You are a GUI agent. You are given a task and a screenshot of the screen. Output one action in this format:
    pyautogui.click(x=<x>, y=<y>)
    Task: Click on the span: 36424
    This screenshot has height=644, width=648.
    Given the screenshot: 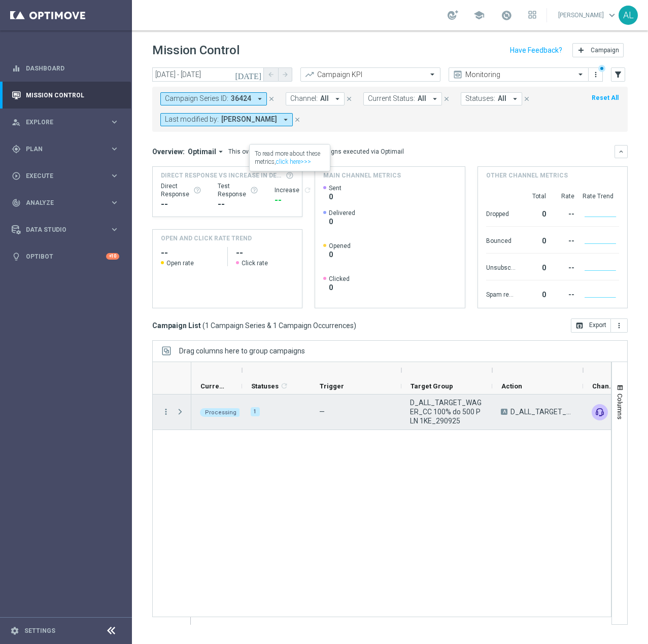 What is the action you would take?
    pyautogui.click(x=241, y=98)
    